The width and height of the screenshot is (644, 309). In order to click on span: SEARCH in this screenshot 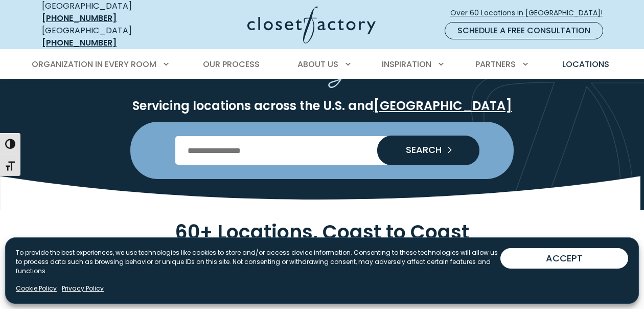, I will do `click(420, 150)`.